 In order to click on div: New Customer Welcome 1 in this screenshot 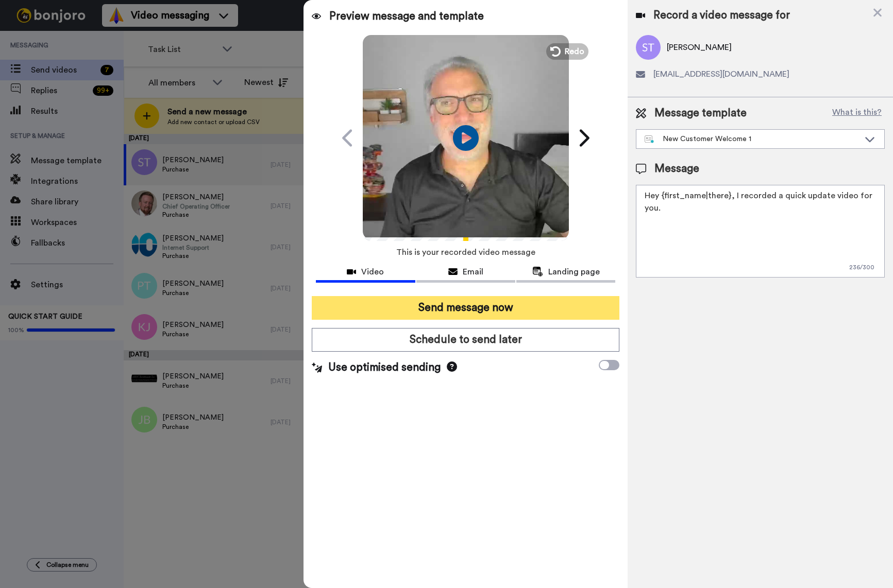, I will do `click(752, 139)`.